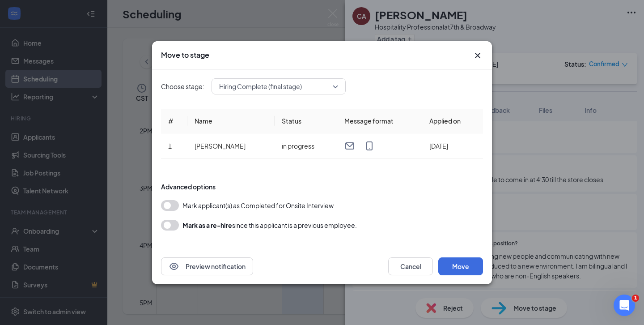 This screenshot has height=325, width=644. I want to click on th: Status, so click(306, 121).